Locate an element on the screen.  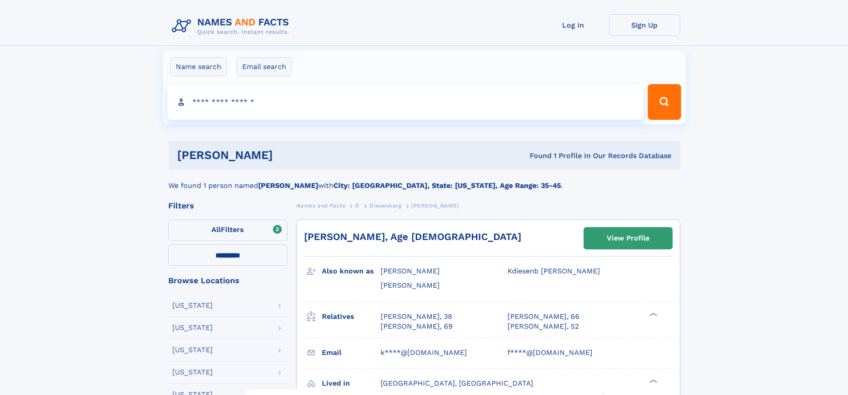
h3: Also known as is located at coordinates (351, 271).